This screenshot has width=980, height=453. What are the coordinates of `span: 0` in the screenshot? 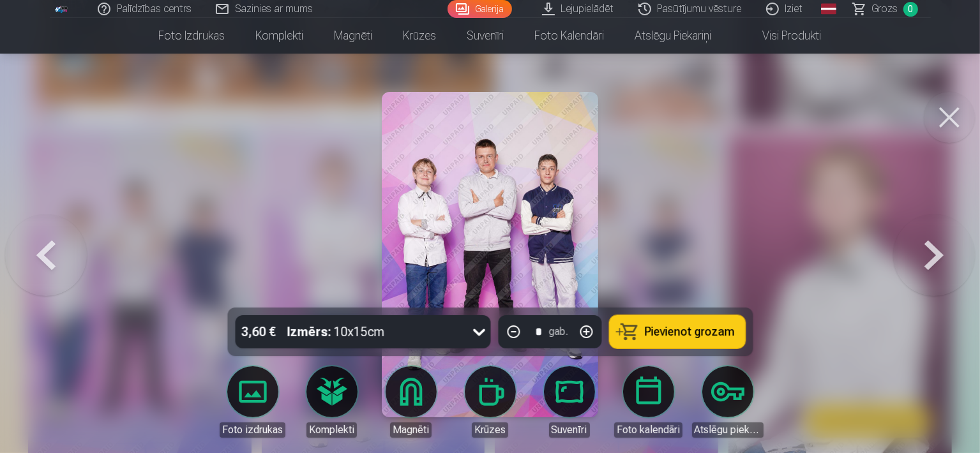 It's located at (910, 9).